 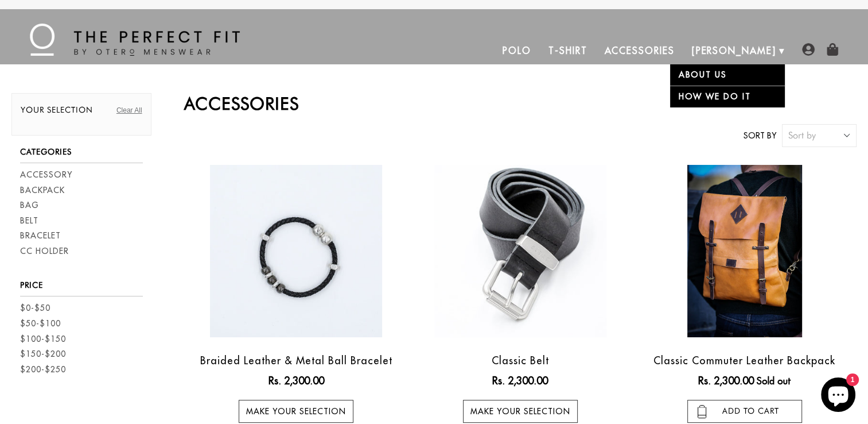 I want to click on h3: Price, so click(x=82, y=288).